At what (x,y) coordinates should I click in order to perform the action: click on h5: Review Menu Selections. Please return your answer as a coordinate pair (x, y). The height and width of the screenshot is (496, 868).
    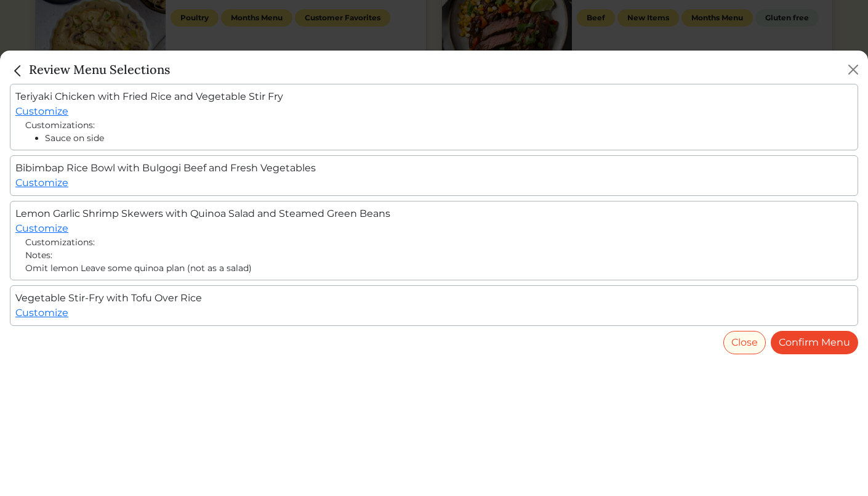
    Looking at the image, I should click on (90, 69).